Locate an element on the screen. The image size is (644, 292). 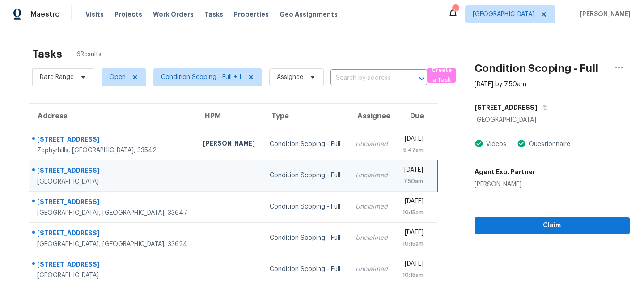
div: Questionnaire is located at coordinates (548, 144).